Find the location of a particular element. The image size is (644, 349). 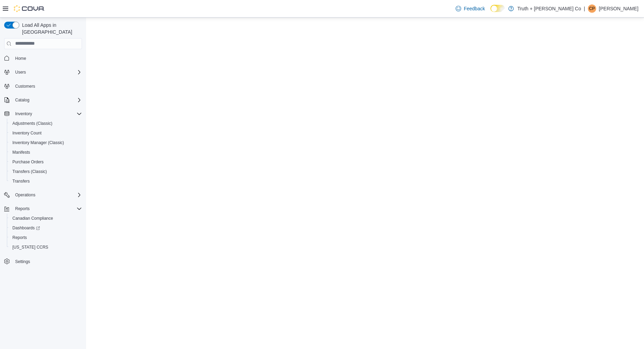

button: Settings is located at coordinates (43, 261).